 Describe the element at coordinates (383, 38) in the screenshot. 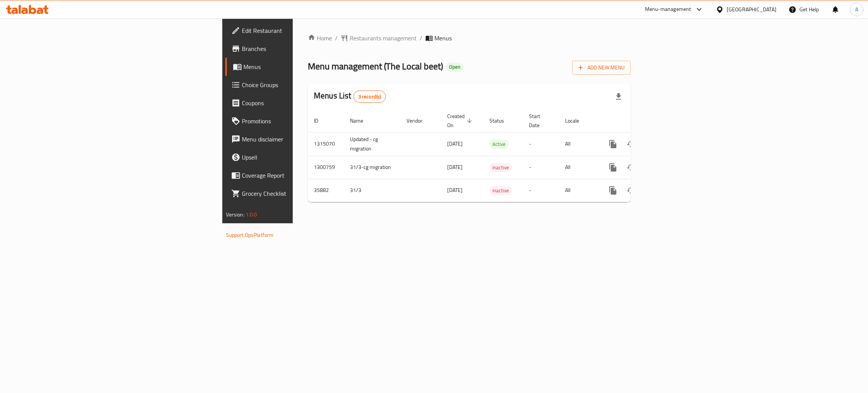

I see `span: Restaurants management` at that location.